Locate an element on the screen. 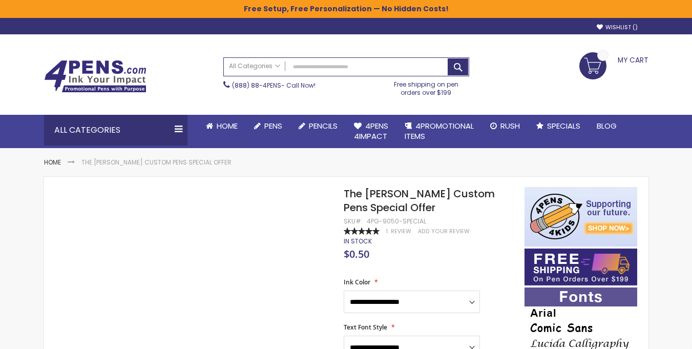 This screenshot has height=349, width=692. img: Free shipping on orders over $199 is located at coordinates (581, 267).